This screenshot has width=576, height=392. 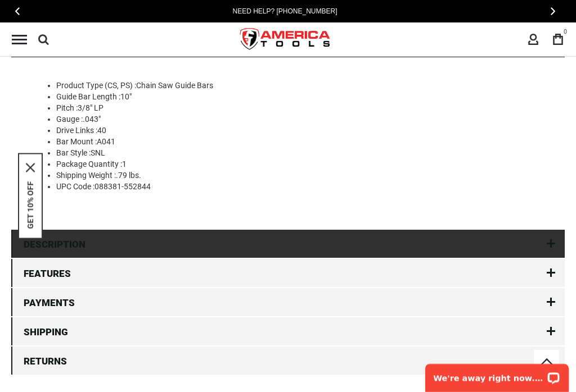 I want to click on a: Shipping, so click(x=288, y=332).